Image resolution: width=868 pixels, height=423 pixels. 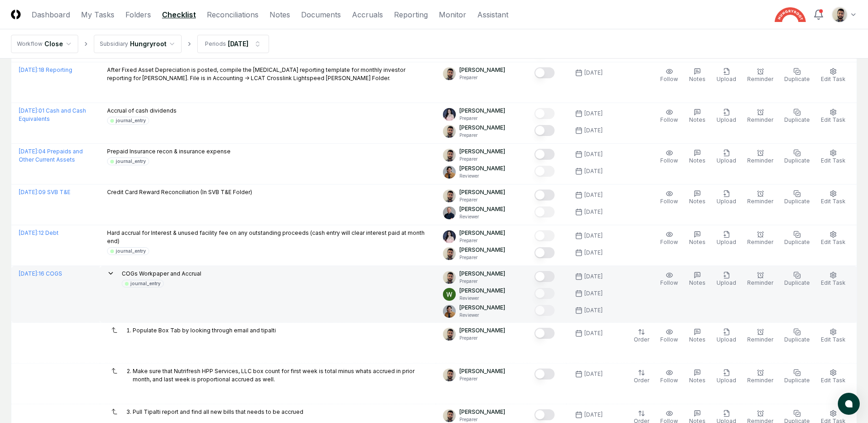 I want to click on a: Documents, so click(x=321, y=14).